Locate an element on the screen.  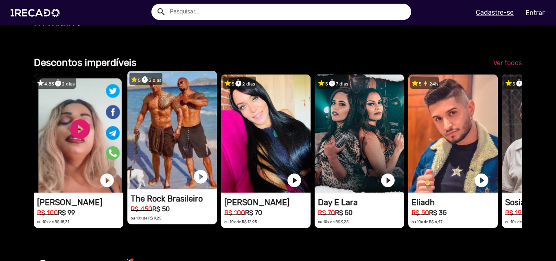
b: R$ 99 is located at coordinates (66, 213).